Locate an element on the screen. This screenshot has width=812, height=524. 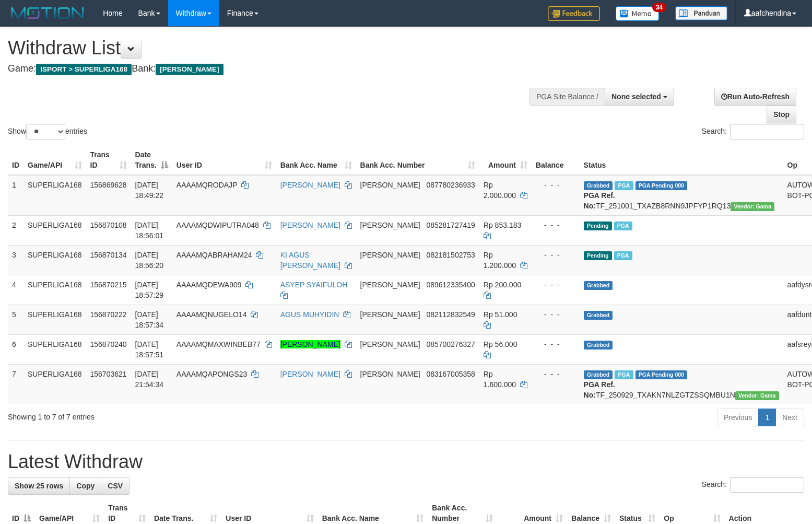
td: 2 is located at coordinates (15, 230).